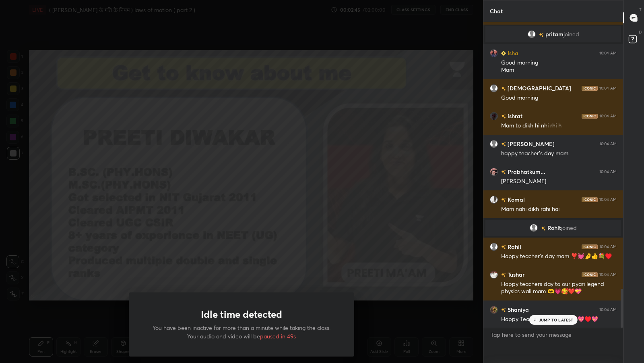  Describe the element at coordinates (494, 199) in the screenshot. I see `img: 45d3368bcebc47559986b9cbf780ce8d.jpg` at that location.